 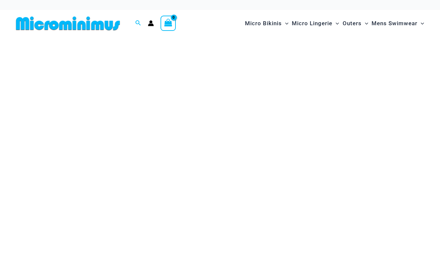 I want to click on span: Micro Lingerie, so click(x=312, y=23).